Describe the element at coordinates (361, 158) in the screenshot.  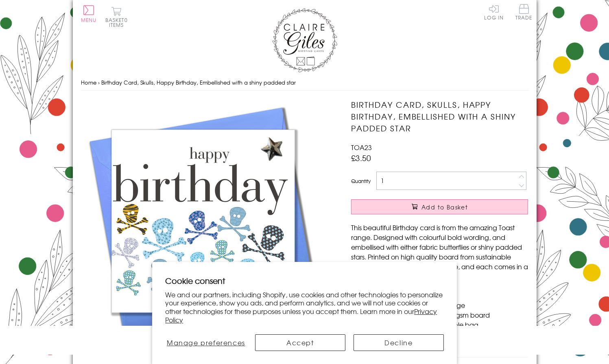
I see `span: £3.50` at that location.